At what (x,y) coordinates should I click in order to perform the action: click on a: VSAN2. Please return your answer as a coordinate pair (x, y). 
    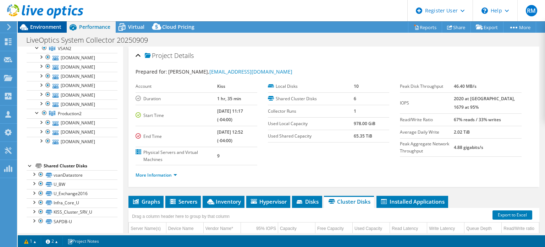
    Looking at the image, I should click on (72, 48).